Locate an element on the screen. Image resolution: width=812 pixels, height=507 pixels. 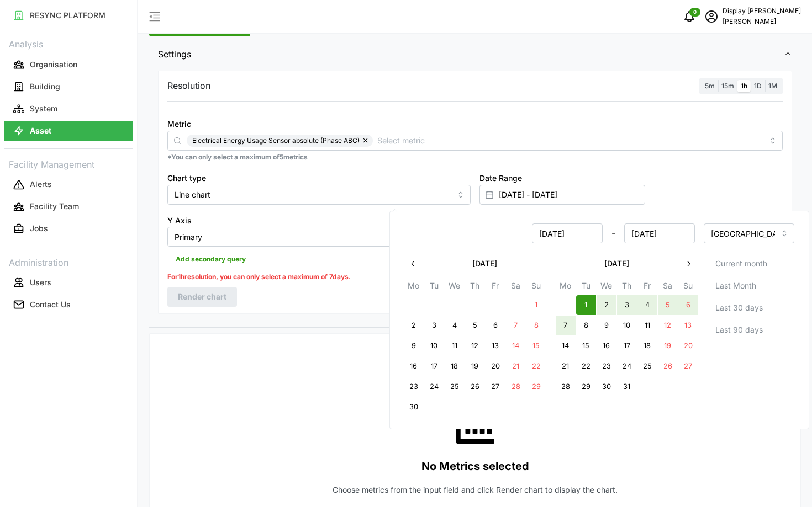
button: 26 July 2025 is located at coordinates (668, 366).